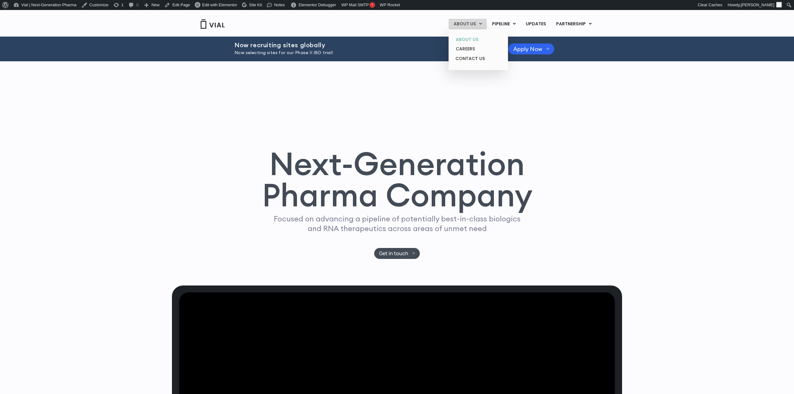  Describe the element at coordinates (536, 24) in the screenshot. I see `a: UPDATES` at that location.